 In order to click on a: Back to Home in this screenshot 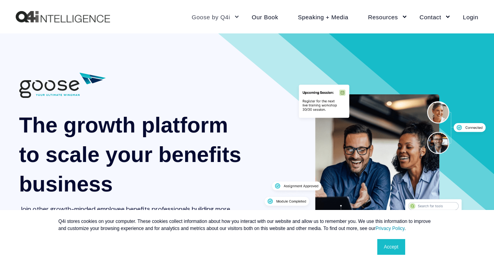, I will do `click(63, 17)`.